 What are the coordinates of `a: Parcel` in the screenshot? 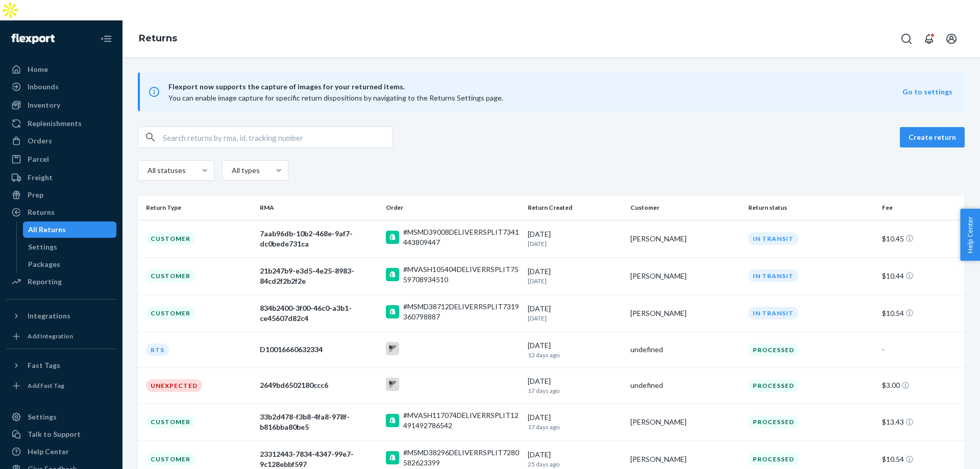 It's located at (61, 159).